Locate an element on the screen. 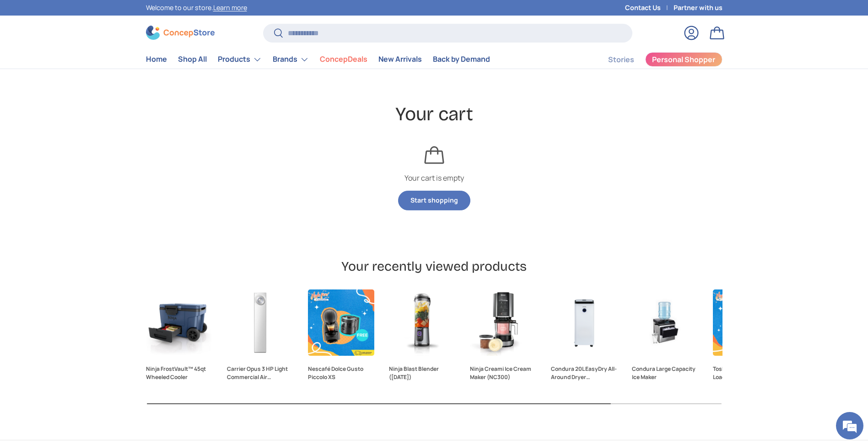 The image size is (868, 444). a: Ninja Blast Blender (BC151) is located at coordinates (422, 322).